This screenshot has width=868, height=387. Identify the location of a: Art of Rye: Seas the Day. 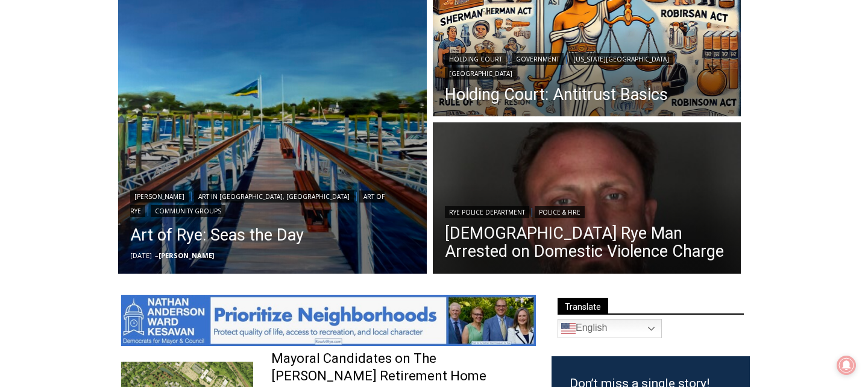
(273, 235).